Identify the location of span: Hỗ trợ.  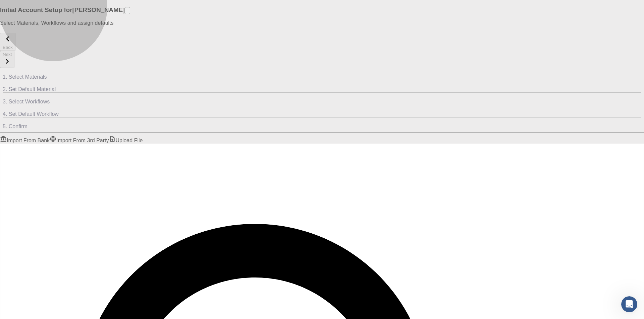
(23, 8).